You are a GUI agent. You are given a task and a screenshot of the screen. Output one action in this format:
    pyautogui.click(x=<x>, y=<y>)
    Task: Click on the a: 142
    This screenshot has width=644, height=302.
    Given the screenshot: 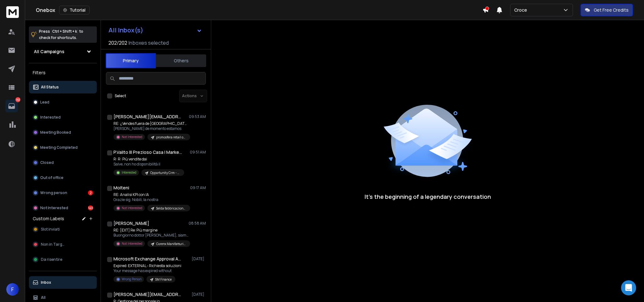 What is the action you would take?
    pyautogui.click(x=12, y=106)
    